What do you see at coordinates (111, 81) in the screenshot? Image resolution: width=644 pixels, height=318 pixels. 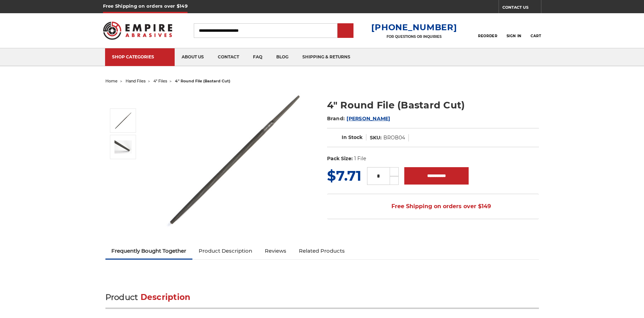 I see `a: home` at bounding box center [111, 81].